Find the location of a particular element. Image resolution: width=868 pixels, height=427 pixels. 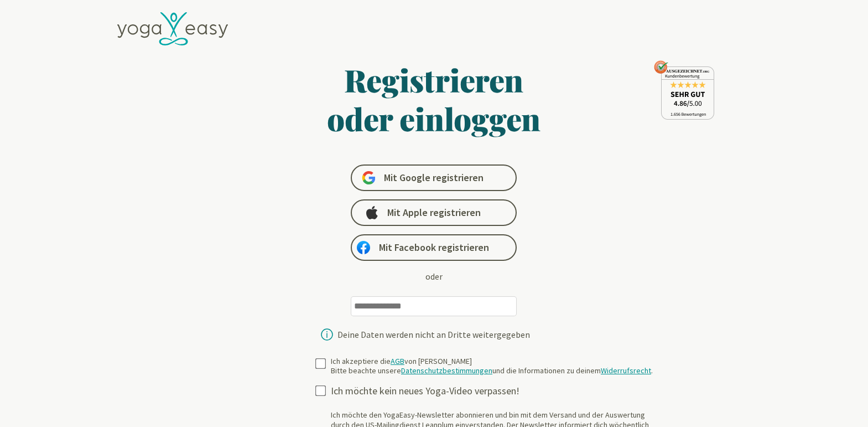

span: Mit Facebook registrieren is located at coordinates (434, 247).